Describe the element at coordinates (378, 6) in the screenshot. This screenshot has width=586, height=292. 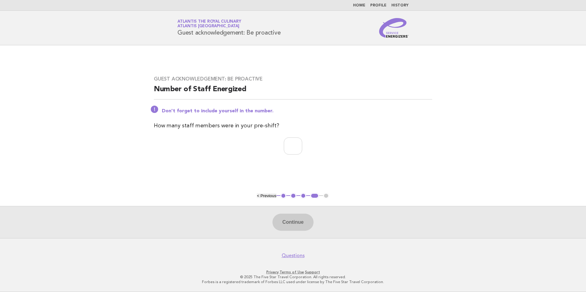
I see `a: Profile` at that location.